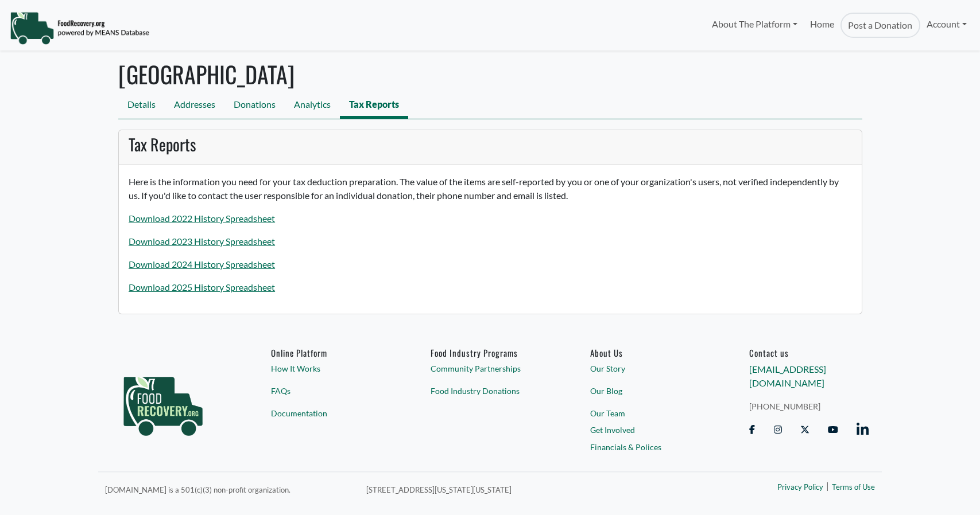 The image size is (980, 515). I want to click on a: Home, so click(823, 25).